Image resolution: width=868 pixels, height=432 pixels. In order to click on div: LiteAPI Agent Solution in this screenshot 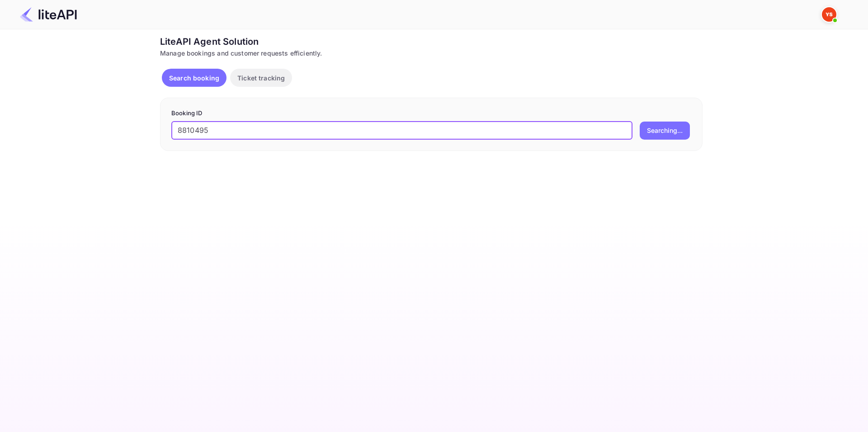, I will do `click(431, 41)`.